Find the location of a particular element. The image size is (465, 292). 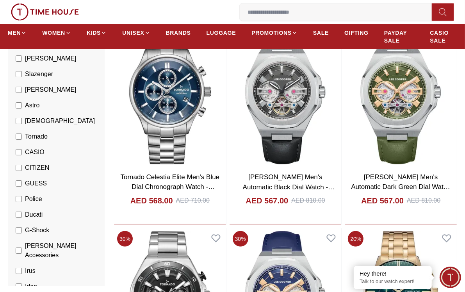

input: G-Shock is located at coordinates (19, 230).